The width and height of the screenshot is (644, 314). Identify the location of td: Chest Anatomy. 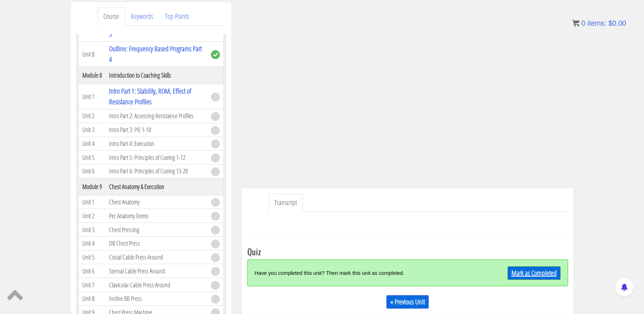
(156, 202).